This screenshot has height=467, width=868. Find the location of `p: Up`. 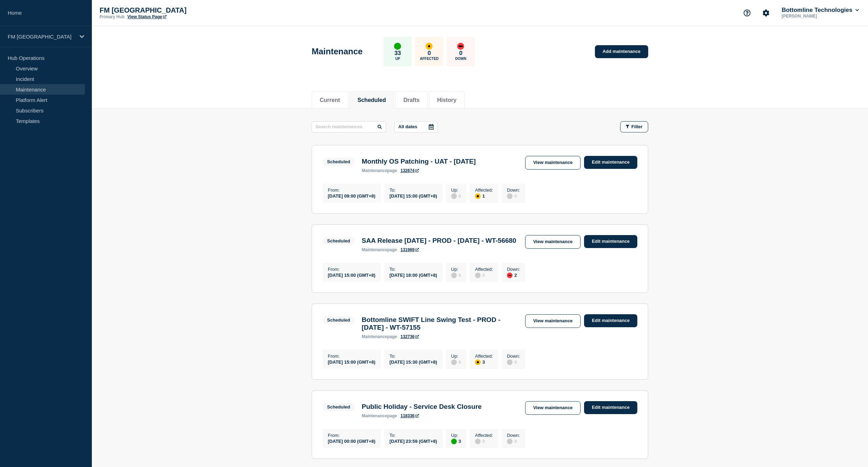

p: Up is located at coordinates (398, 59).